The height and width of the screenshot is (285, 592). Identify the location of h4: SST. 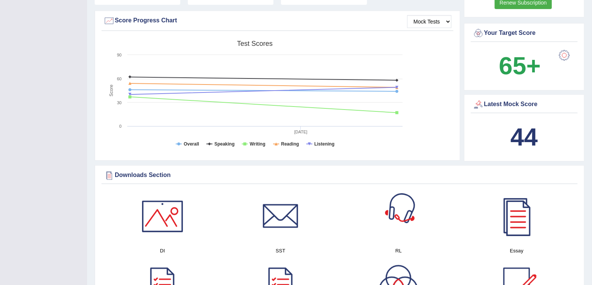
(280, 250).